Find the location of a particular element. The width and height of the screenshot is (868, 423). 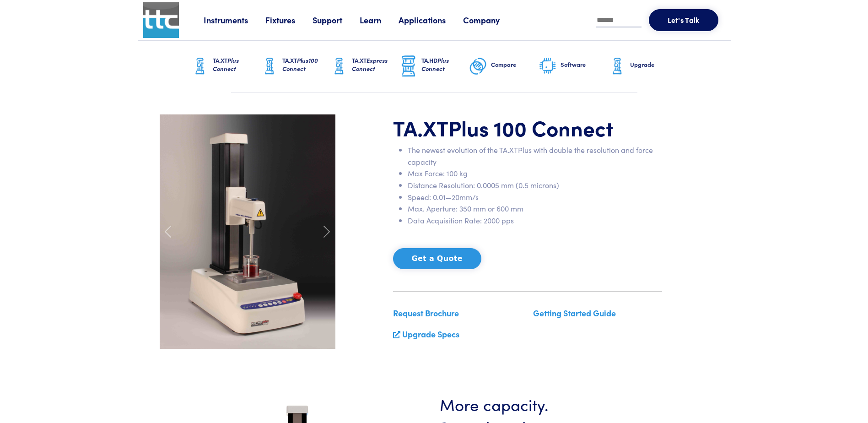

a: Instruments is located at coordinates (234, 20).